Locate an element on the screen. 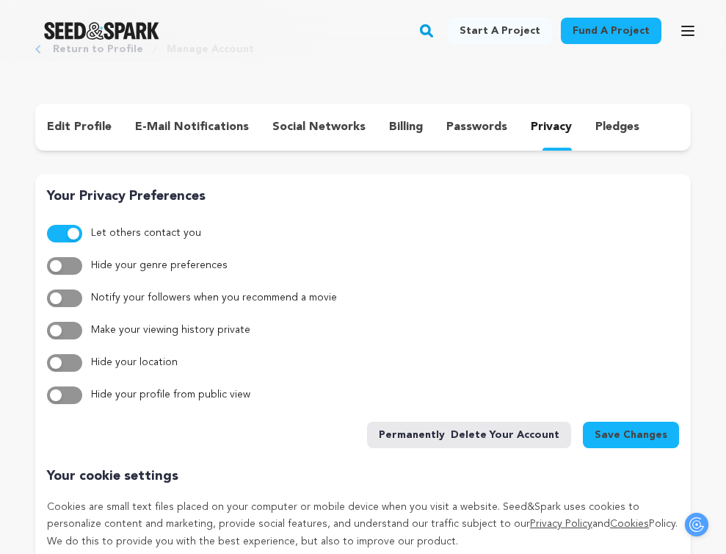 The height and width of the screenshot is (554, 726). p: edit profile is located at coordinates (79, 127).